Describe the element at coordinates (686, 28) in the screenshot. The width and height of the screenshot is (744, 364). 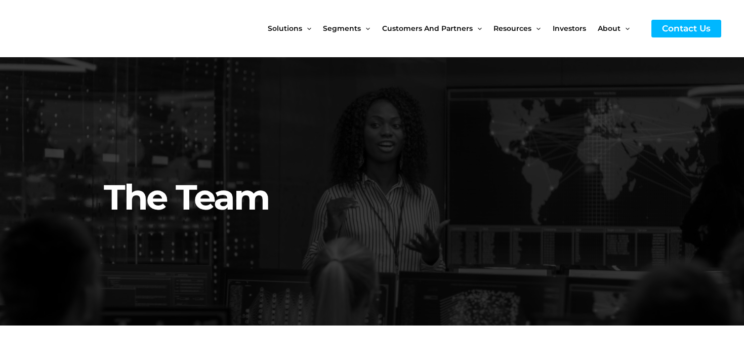
I see `div: Contact Us` at that location.